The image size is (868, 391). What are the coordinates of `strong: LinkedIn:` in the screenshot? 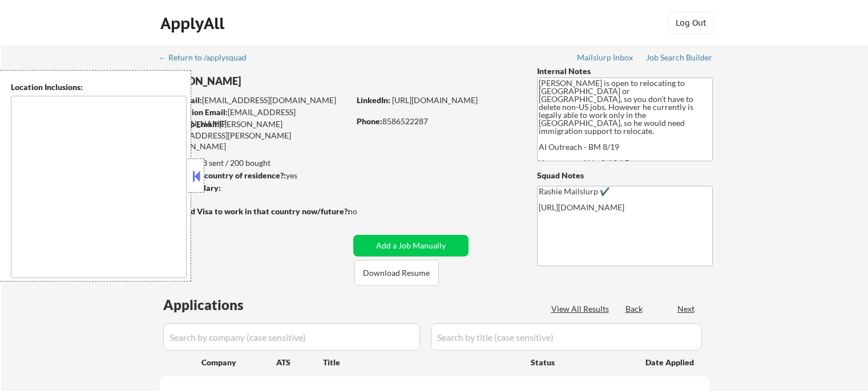 It's located at (373, 100).